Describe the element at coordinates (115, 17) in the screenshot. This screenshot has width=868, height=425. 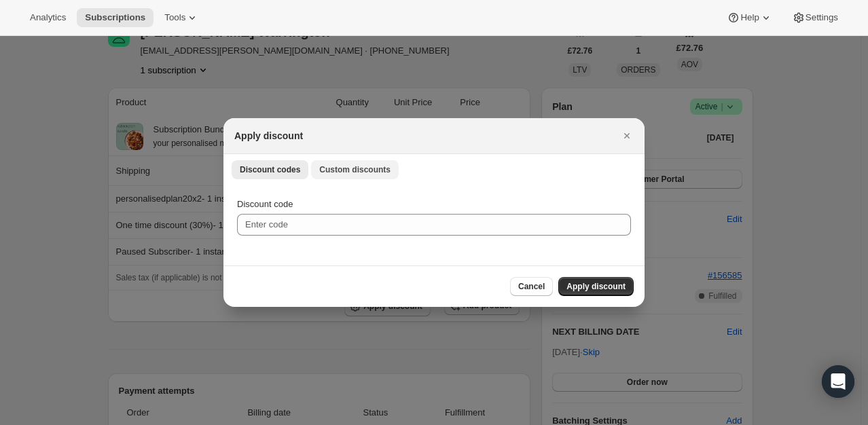
I see `span: Subscriptions` at that location.